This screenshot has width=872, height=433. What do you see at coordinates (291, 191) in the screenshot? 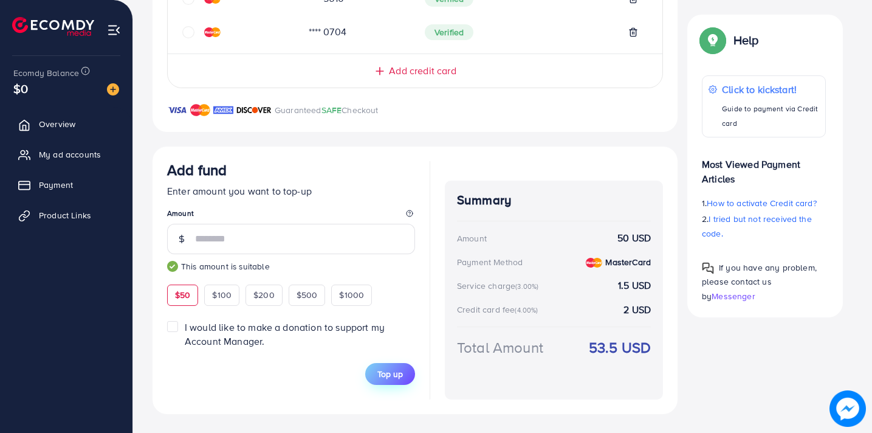
I see `p: Enter amount you want to top-up` at bounding box center [291, 191].